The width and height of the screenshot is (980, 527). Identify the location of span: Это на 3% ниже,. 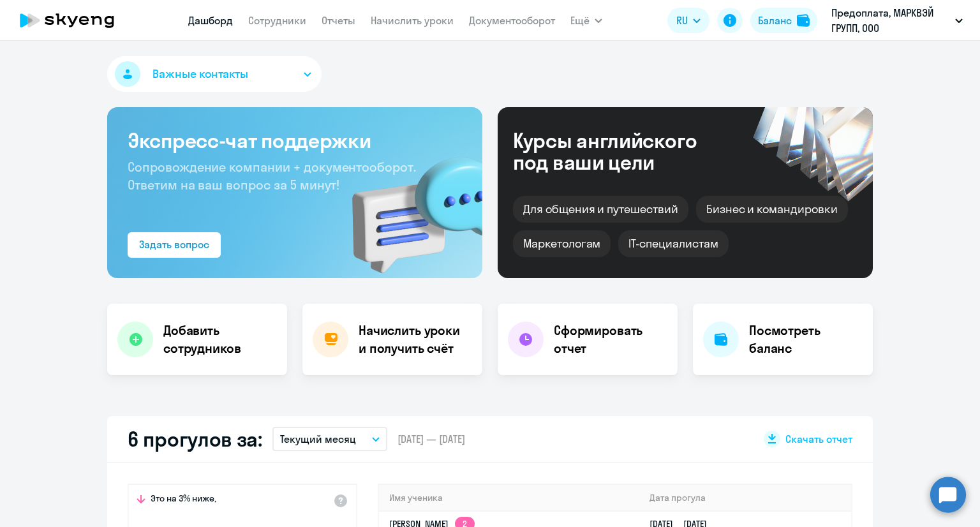
(183, 500).